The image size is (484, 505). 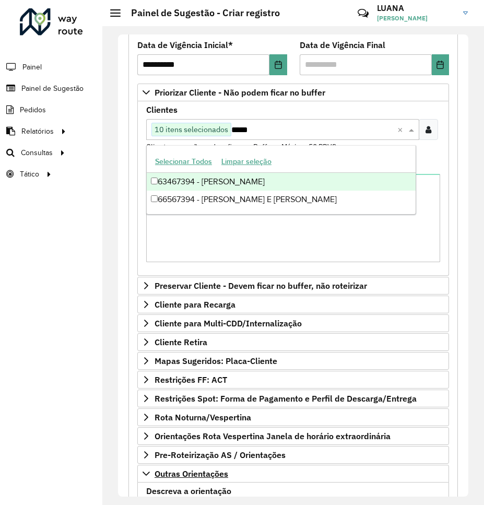 What do you see at coordinates (293, 92) in the screenshot?
I see `a: Priorizar Cliente - Não podem ficar no buffer` at bounding box center [293, 92].